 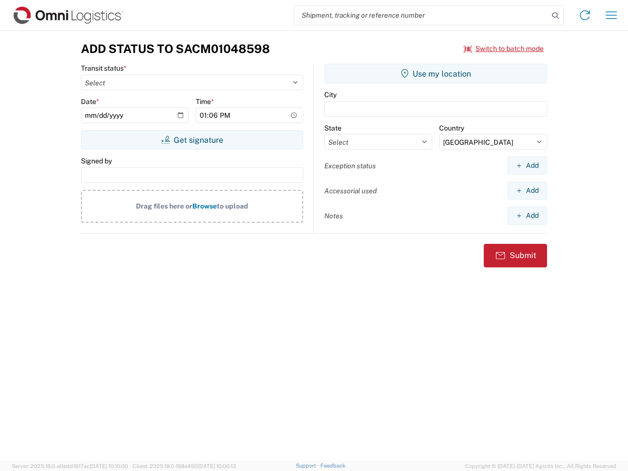 I want to click on label: State, so click(x=332, y=128).